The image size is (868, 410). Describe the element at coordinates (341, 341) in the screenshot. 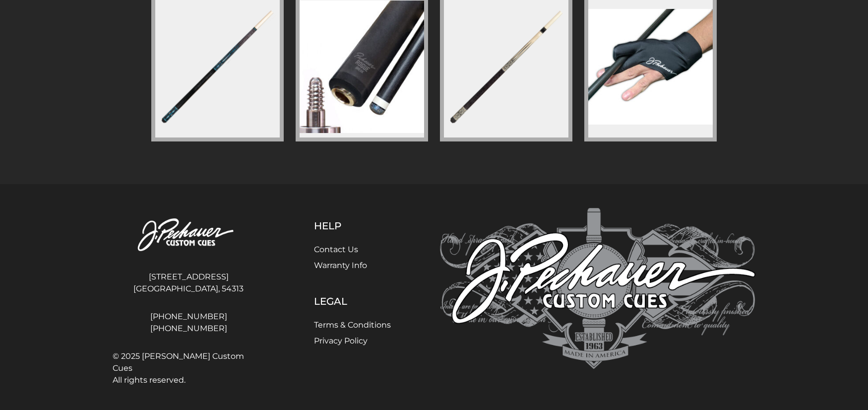

I see `a: Privacy Policy` at that location.